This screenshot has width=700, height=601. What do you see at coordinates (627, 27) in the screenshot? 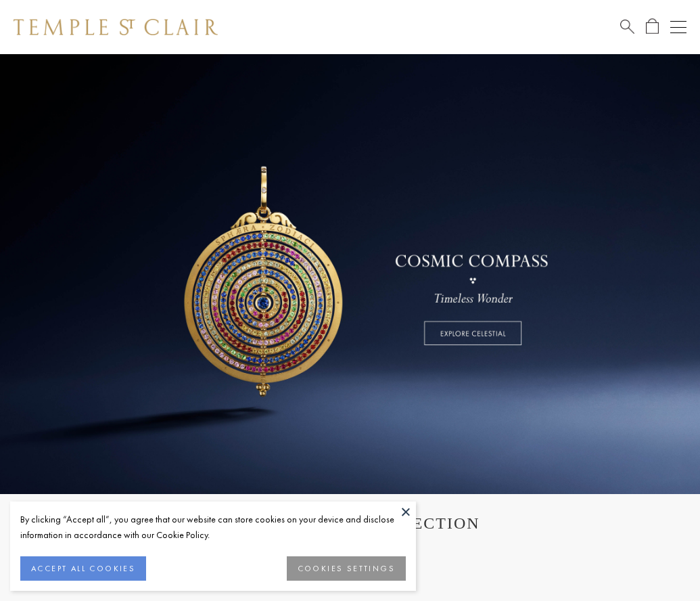
I see `a: Search` at bounding box center [627, 27].